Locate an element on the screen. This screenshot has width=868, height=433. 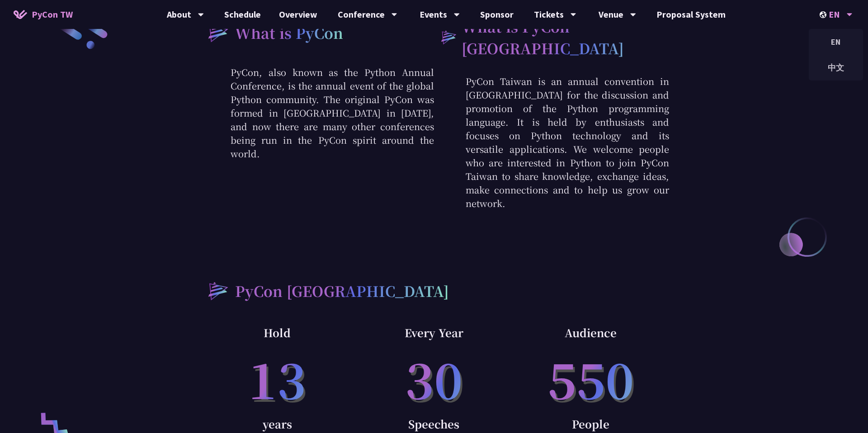
p: Hold is located at coordinates (277, 333).